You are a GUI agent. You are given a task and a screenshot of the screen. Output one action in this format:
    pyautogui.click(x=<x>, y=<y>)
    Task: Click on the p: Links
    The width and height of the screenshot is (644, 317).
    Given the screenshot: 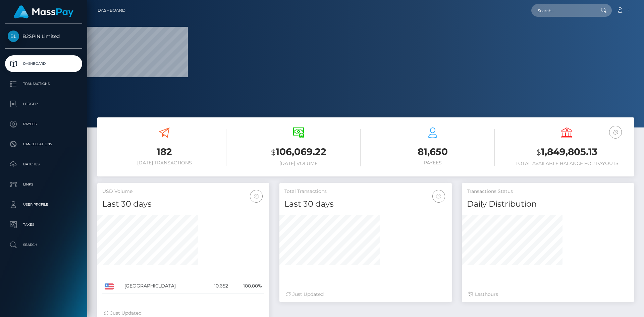 What is the action you would take?
    pyautogui.click(x=44, y=185)
    